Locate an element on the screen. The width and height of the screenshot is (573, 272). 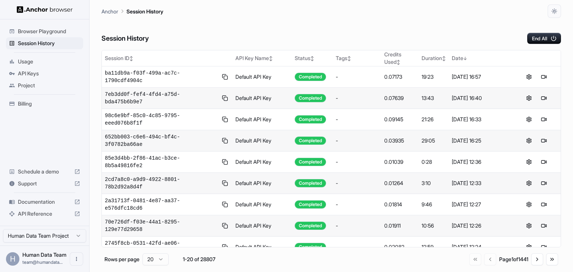
div: Documentation is located at coordinates (44, 202).